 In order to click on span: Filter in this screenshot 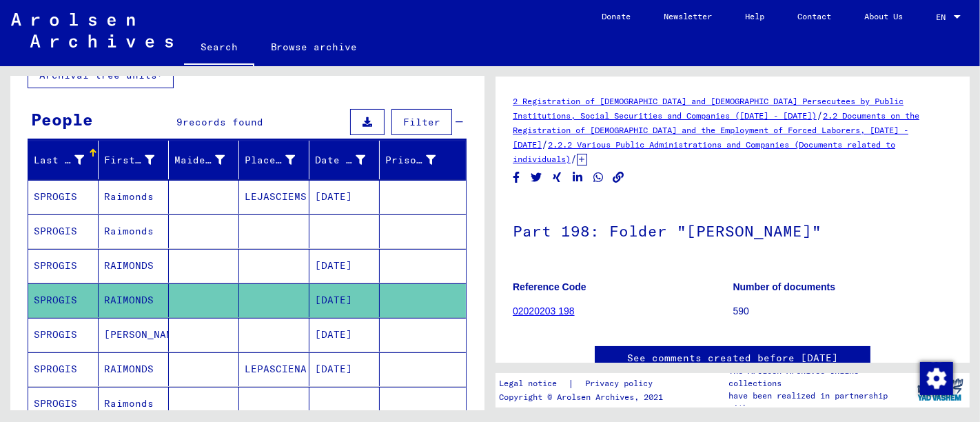, I will do `click(422, 122)`.